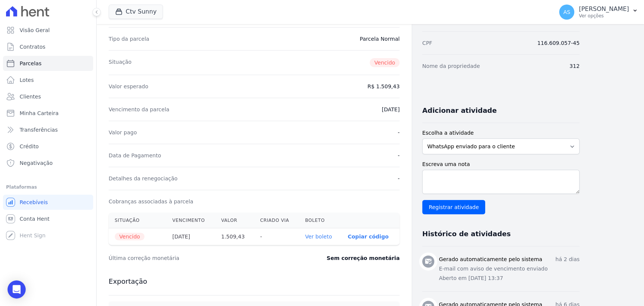 This screenshot has width=644, height=306. I want to click on th: Situação, so click(137, 220).